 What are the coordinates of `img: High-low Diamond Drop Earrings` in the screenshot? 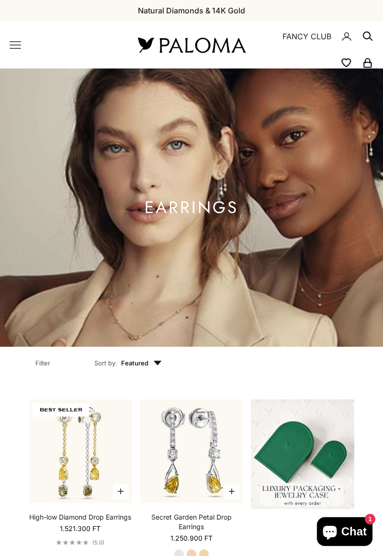 It's located at (80, 451).